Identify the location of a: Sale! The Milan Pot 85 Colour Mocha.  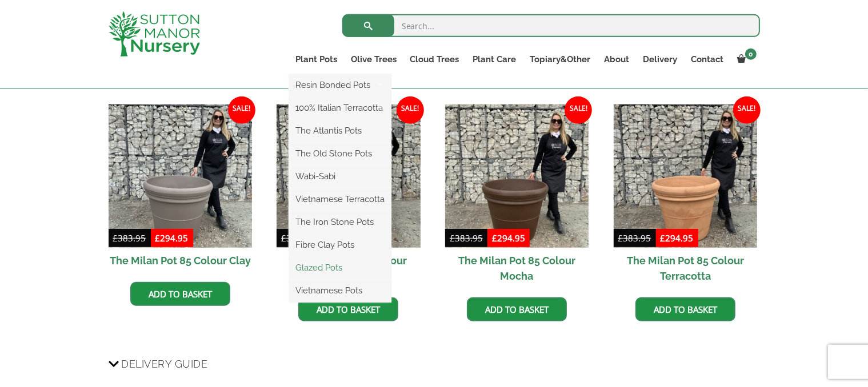
(517, 197).